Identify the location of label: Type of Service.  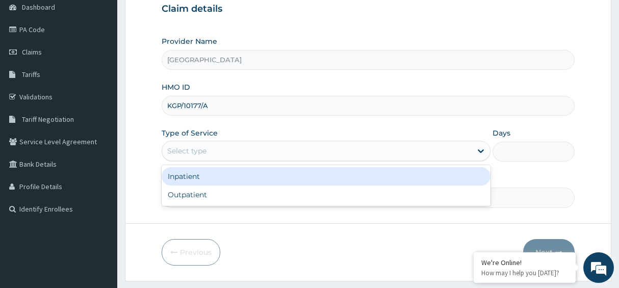
(190, 133).